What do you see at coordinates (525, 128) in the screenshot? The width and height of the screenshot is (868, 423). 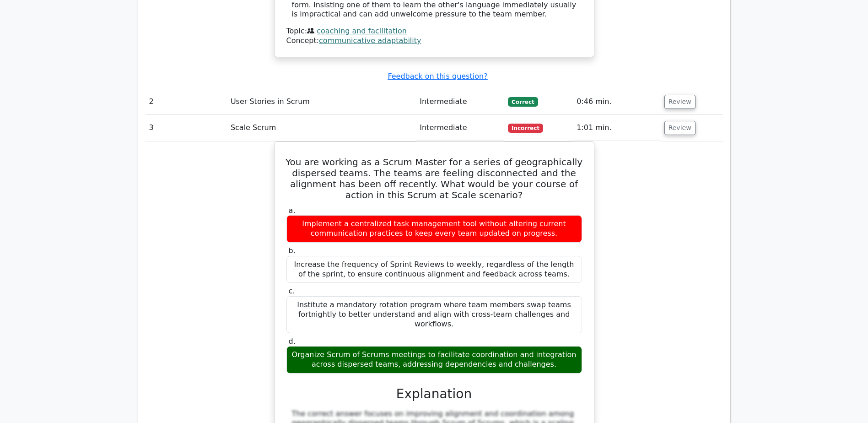 I see `span: Incorrect` at bounding box center [525, 128].